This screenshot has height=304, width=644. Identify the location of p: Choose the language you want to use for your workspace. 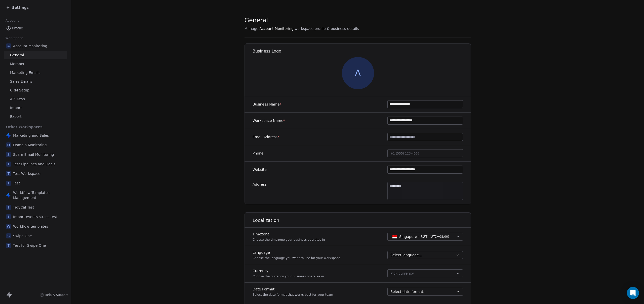
(296, 258).